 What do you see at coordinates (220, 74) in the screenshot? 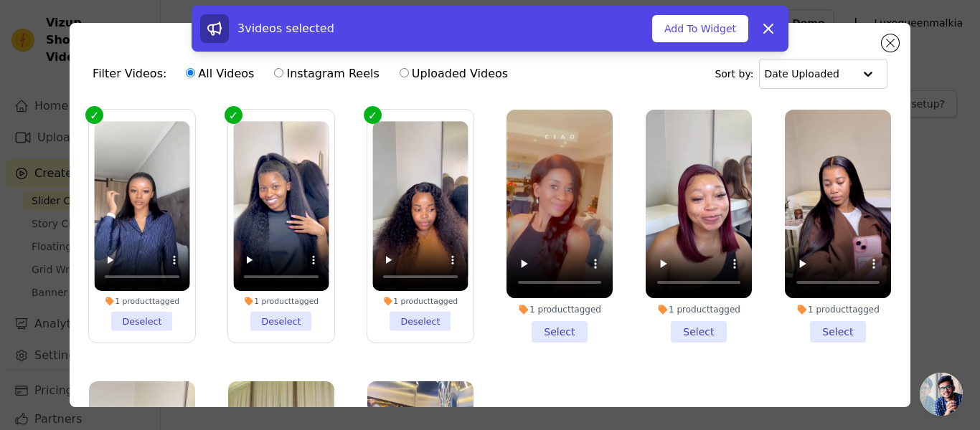
I see `label: All Videos` at bounding box center [220, 74].